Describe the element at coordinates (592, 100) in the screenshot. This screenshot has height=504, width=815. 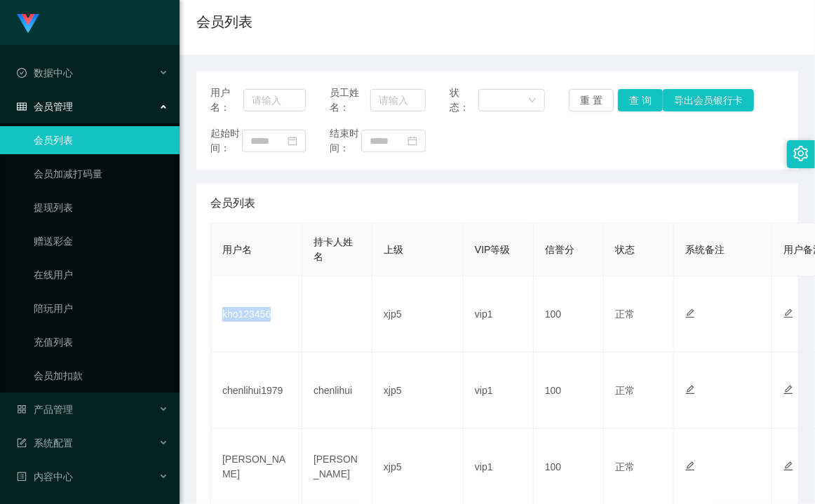
I see `button: 重 置` at that location.